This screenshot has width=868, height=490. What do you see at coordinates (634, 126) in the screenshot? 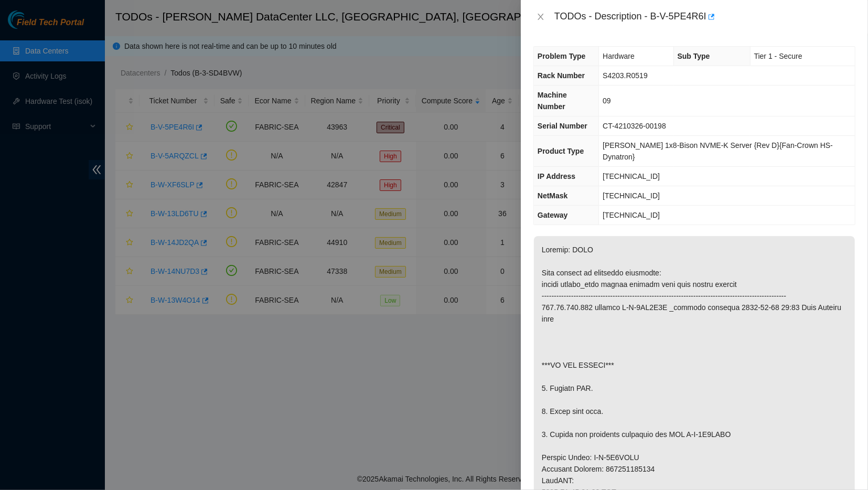
I see `span: CT-4210326-00198` at bounding box center [634, 126].